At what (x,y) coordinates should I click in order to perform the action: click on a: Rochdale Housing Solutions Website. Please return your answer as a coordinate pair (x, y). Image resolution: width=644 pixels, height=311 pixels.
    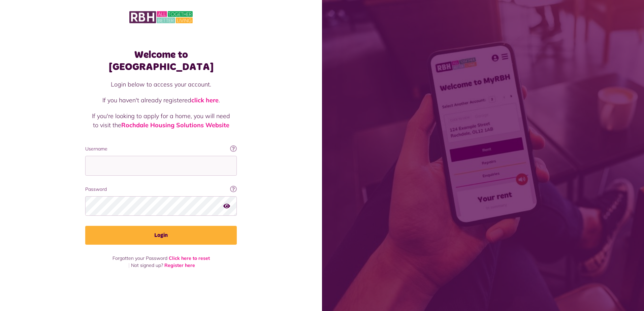
    Looking at the image, I should click on (175, 125).